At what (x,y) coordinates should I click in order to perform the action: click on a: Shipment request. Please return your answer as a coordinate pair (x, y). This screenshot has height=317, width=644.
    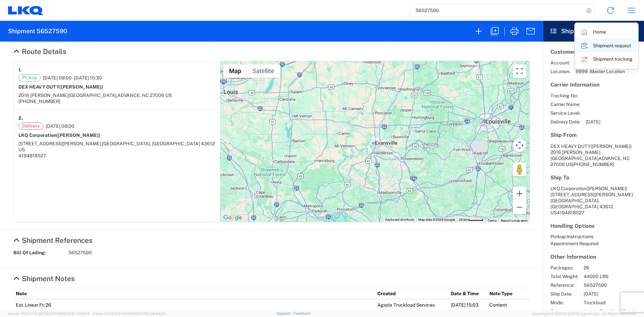
    Looking at the image, I should click on (606, 46).